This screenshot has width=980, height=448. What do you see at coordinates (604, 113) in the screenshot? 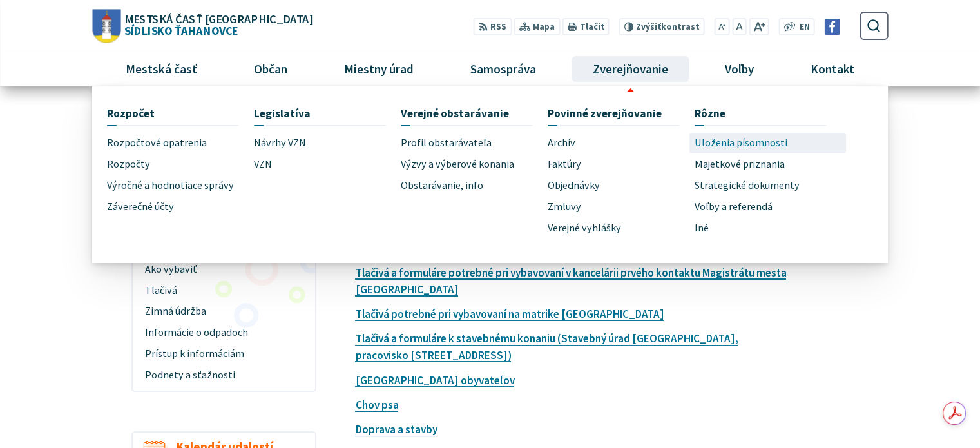
I see `span: Povinné zverejňovanie` at bounding box center [604, 113].